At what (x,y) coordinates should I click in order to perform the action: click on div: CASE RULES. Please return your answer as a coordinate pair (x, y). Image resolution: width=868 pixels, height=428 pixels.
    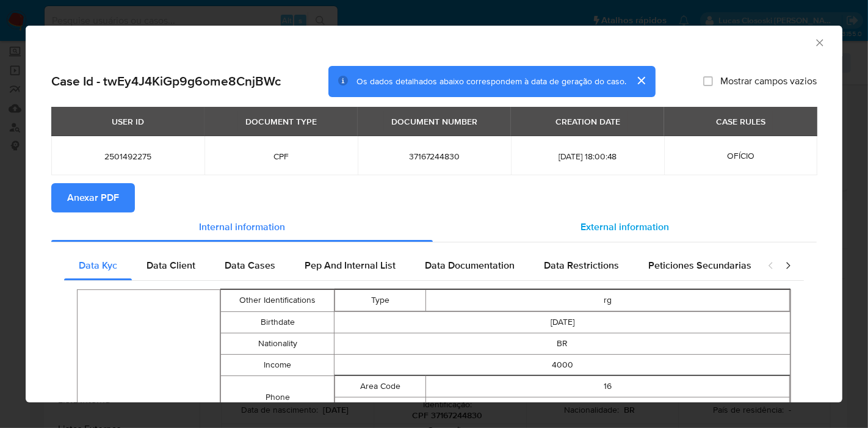
    Looking at the image, I should click on (741, 121).